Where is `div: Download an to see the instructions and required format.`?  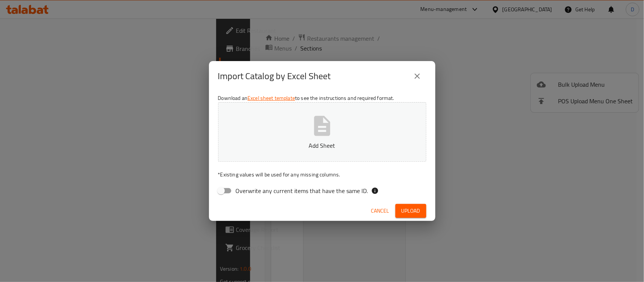 div: Download an to see the instructions and required format. is located at coordinates (323, 146).